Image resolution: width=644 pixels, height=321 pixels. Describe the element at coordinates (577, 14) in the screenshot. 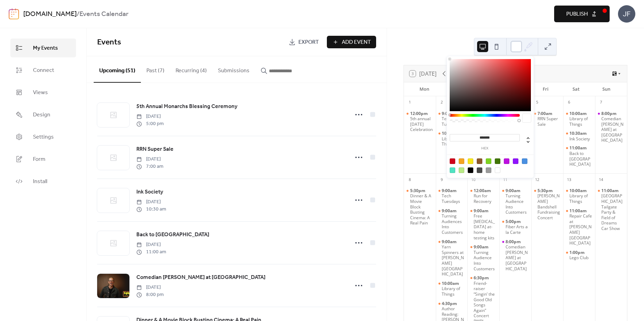

I see `span: Publish` at that location.